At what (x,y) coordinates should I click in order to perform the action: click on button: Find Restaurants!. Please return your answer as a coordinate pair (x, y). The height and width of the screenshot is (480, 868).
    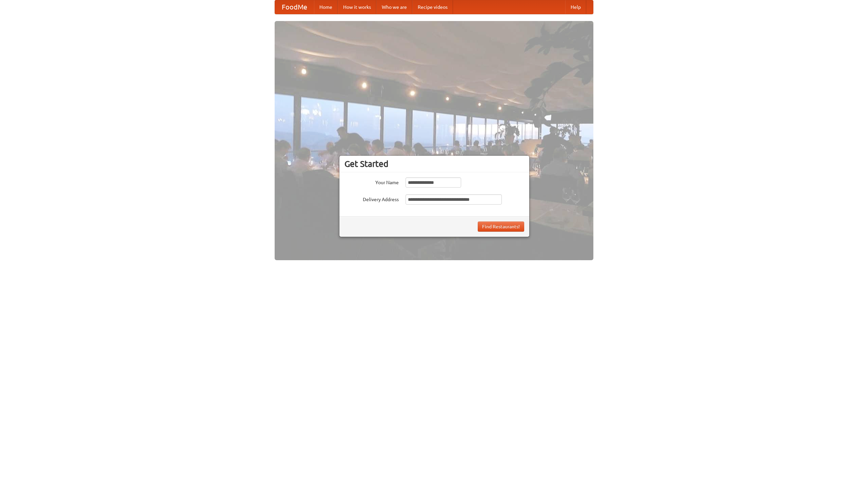
    Looking at the image, I should click on (501, 226).